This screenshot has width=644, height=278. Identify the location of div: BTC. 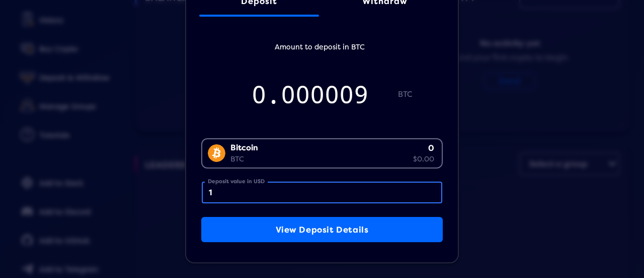
(244, 158).